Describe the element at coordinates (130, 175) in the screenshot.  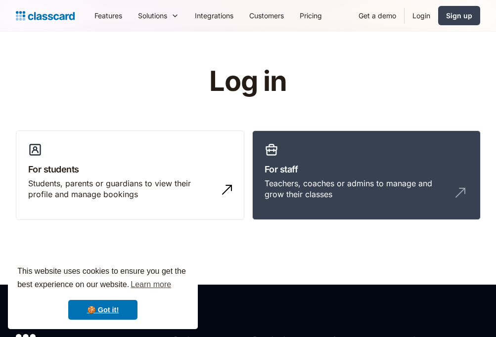
I see `a: For studentsStudents, parents or guardians to view their profile and manage bookings` at that location.